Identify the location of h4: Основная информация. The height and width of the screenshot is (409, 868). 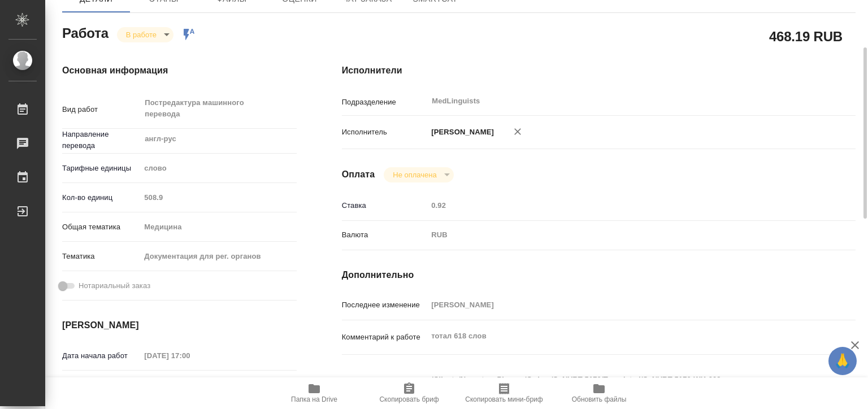
(179, 71).